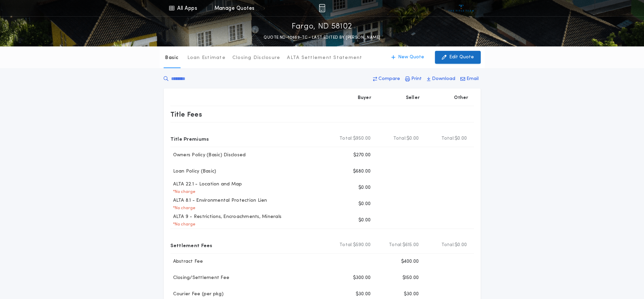 This screenshot has width=644, height=299. I want to click on p: ALTA 22.1 - Location and Map, so click(206, 185).